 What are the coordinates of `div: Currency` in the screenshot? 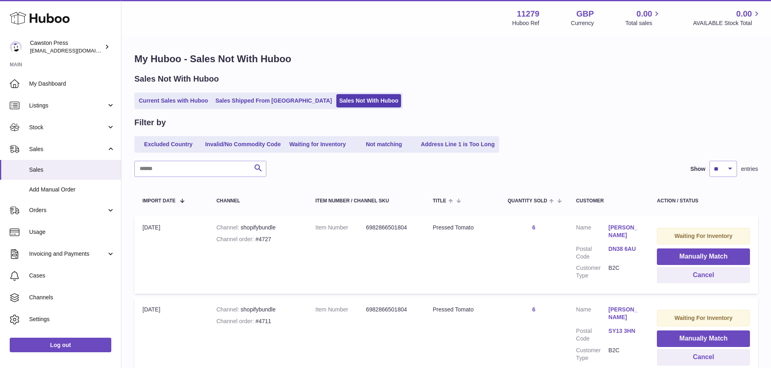 It's located at (582, 23).